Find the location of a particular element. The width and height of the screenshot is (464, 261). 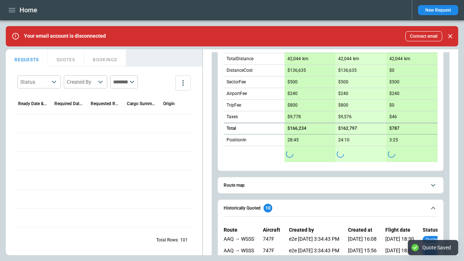

div: Ready Date & Time (UTC) is located at coordinates (33, 104).